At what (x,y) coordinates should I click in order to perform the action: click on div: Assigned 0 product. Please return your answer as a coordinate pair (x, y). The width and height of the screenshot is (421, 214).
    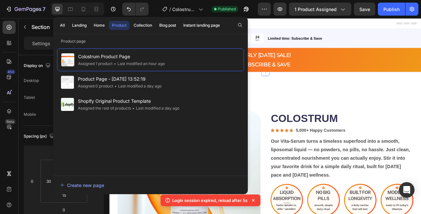
    Looking at the image, I should click on (95, 86).